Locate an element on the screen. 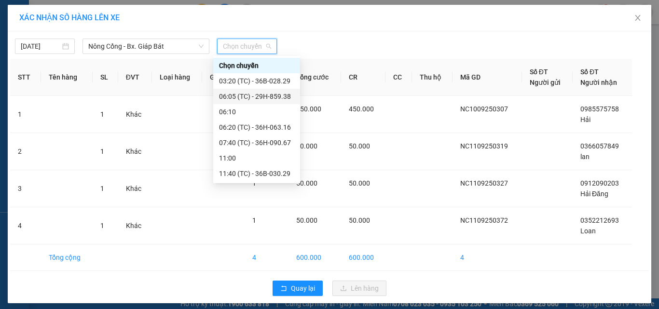 The image size is (659, 309). th: Mã GD is located at coordinates (487, 77).